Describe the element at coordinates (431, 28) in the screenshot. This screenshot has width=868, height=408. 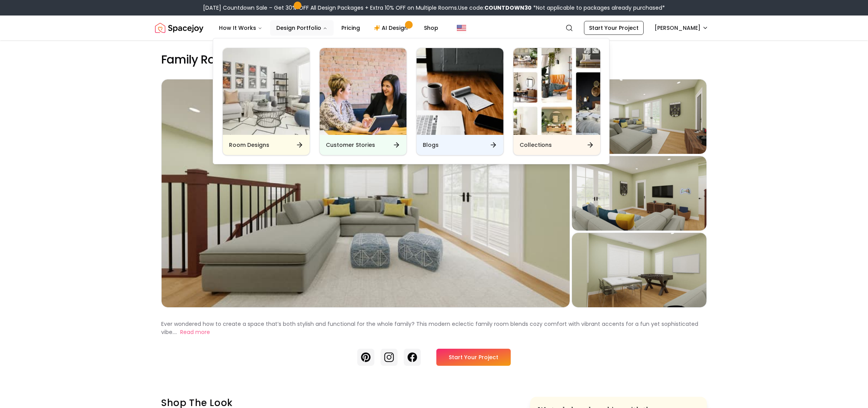
I see `a: Shop` at that location.